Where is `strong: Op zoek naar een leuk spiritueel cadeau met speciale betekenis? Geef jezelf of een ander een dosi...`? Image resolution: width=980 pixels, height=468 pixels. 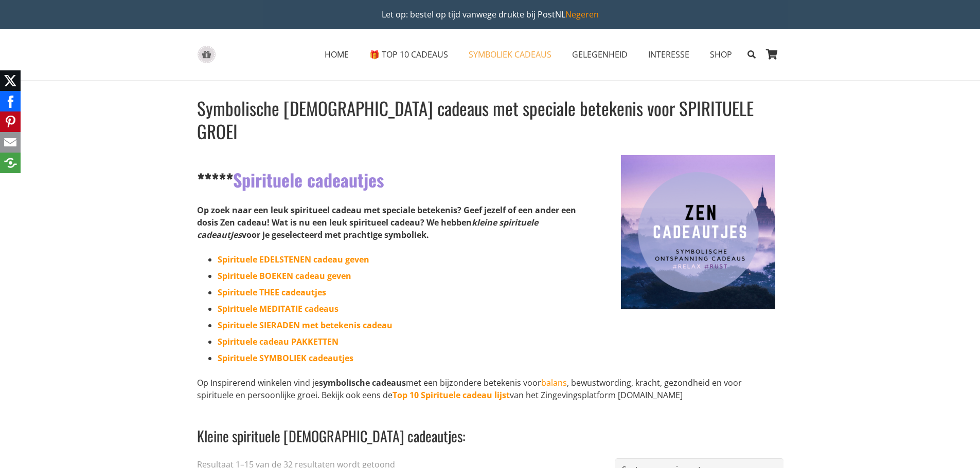
strong: Op zoek naar een leuk spiritueel cadeau met speciale betekenis? Geef jezelf of een ander een dosi... is located at coordinates (386, 223).